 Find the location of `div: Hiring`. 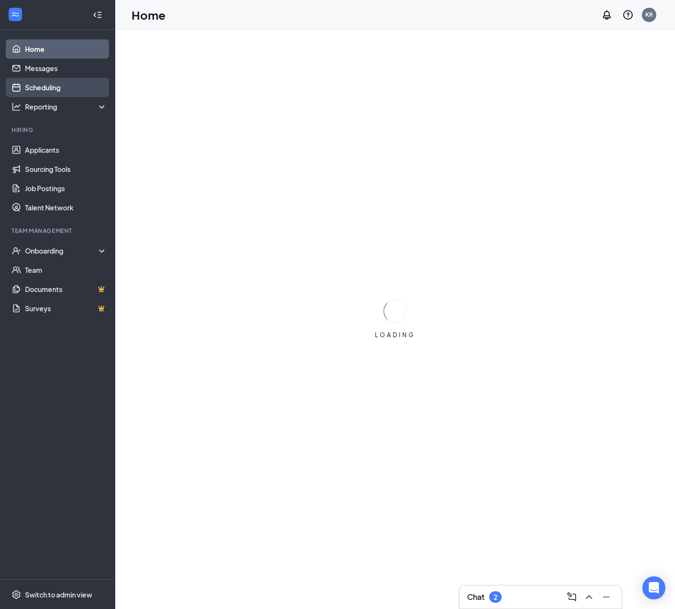

div: Hiring is located at coordinates (58, 130).